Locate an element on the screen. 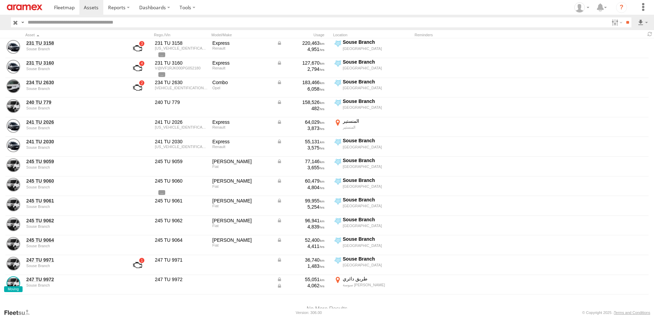  div: Model/Make is located at coordinates (242, 35).